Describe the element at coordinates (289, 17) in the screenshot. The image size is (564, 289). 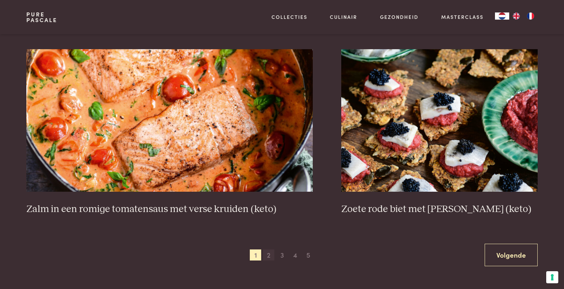
I see `a: Collecties` at that location.